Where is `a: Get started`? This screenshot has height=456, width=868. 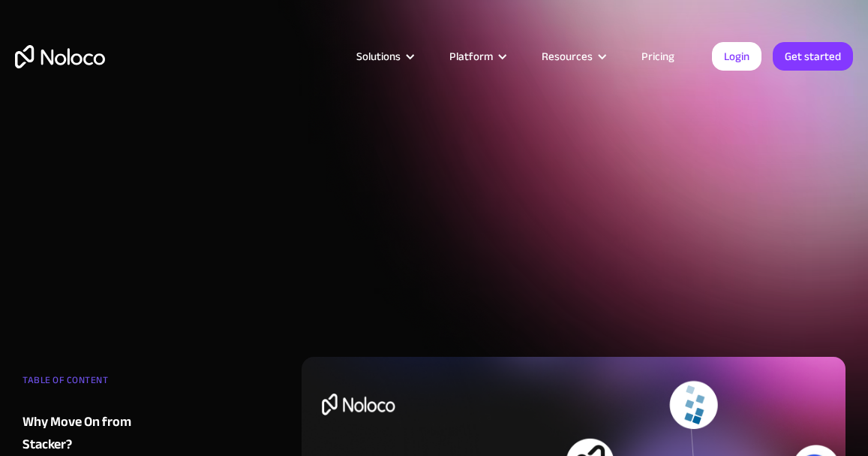
a: Get started is located at coordinates (812, 56).